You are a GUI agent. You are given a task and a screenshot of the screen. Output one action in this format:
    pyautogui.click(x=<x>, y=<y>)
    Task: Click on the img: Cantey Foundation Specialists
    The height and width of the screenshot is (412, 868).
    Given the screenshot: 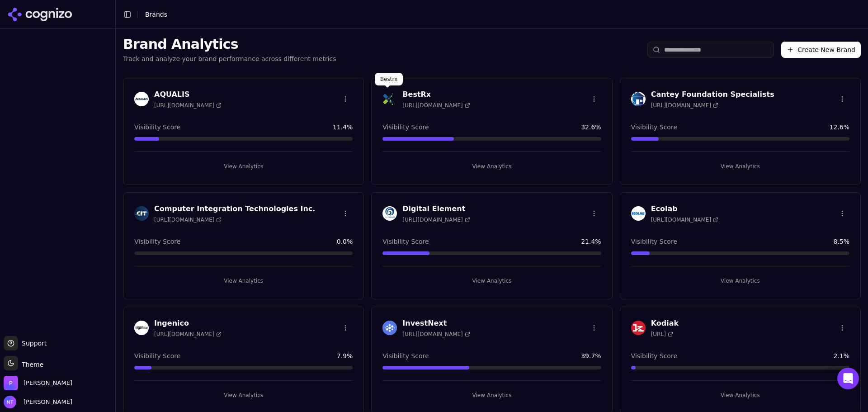 What is the action you would take?
    pyautogui.click(x=638, y=99)
    